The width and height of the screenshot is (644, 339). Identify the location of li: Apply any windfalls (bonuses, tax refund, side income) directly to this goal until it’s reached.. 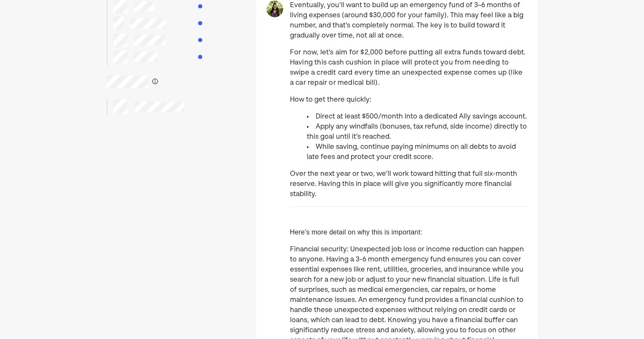
(417, 132).